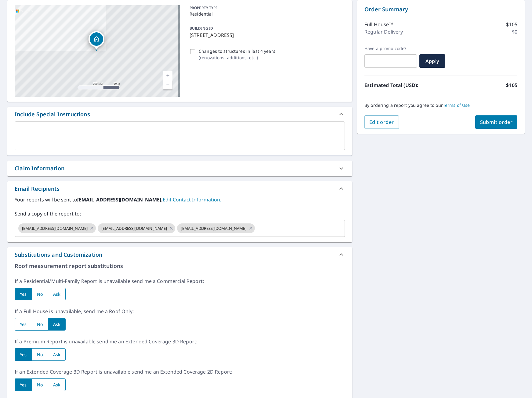 Image resolution: width=532 pixels, height=398 pixels. What do you see at coordinates (180, 214) in the screenshot?
I see `label: Send a copy of the report to:` at bounding box center [180, 214].